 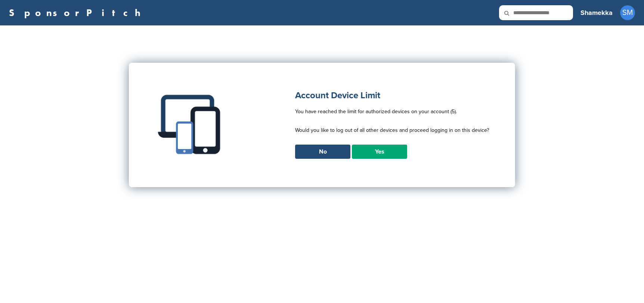 I want to click on a: SponsorPitch, so click(x=77, y=13).